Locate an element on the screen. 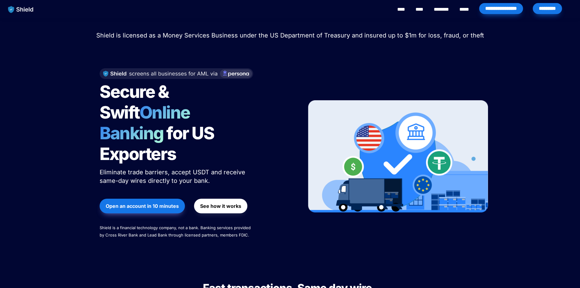 This screenshot has width=580, height=288. strong: See how it works is located at coordinates (221, 206).